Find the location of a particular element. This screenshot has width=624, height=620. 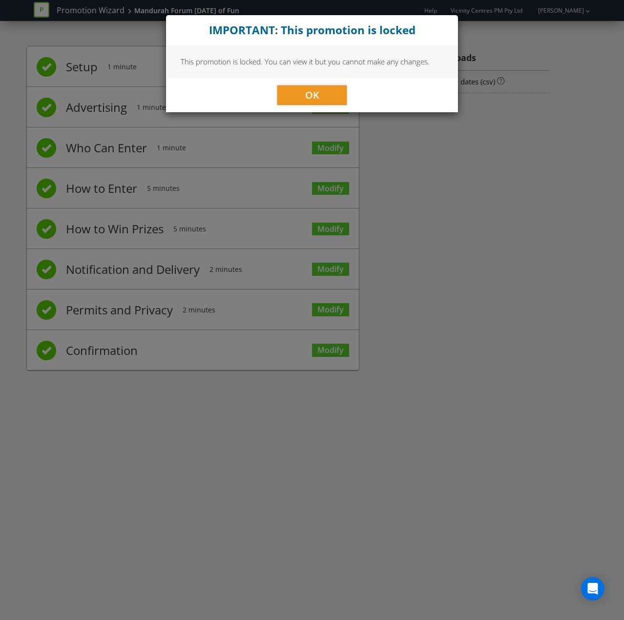

div: Open Intercom Messenger is located at coordinates (593, 589).